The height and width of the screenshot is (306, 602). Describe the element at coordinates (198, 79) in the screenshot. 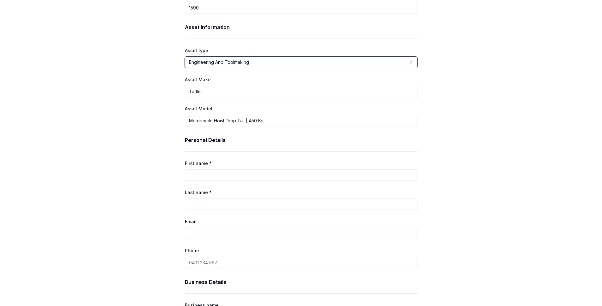

I see `label: Asset Make` at that location.